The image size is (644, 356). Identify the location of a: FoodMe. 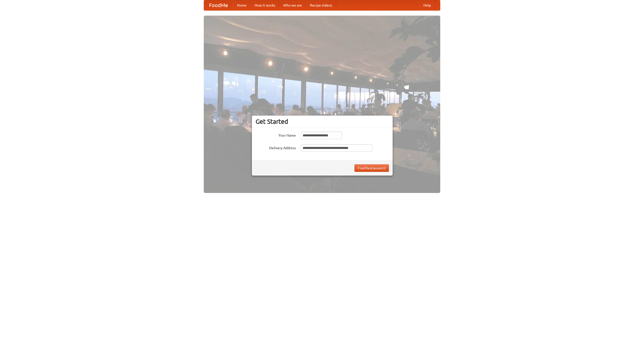
(218, 6).